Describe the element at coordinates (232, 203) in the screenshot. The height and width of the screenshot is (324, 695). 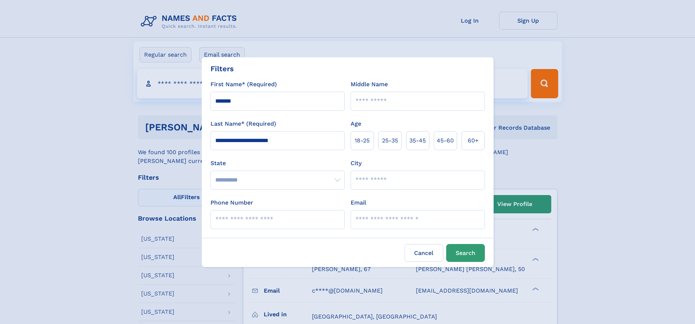
I see `label: Phone Number` at that location.